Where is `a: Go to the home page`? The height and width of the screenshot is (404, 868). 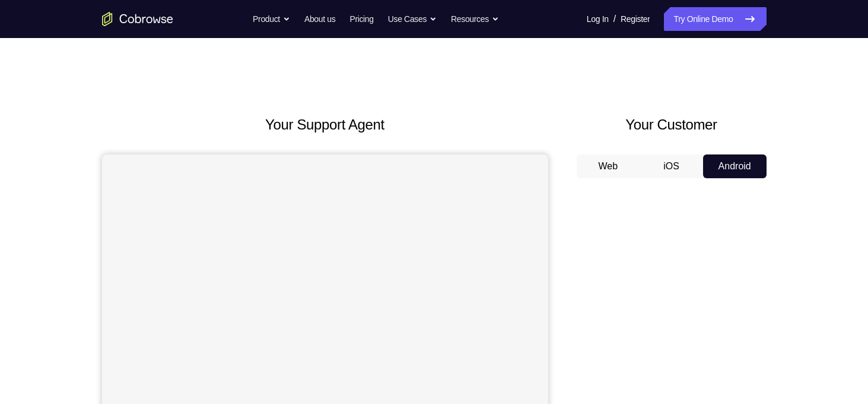 a: Go to the home page is located at coordinates (138, 19).